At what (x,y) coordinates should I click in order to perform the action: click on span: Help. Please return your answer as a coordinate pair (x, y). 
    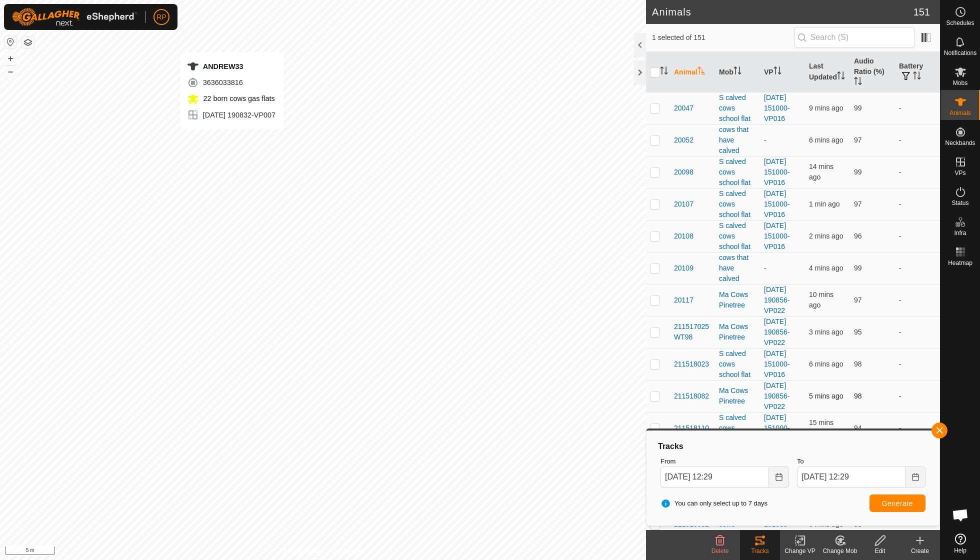
    Looking at the image, I should click on (960, 551).